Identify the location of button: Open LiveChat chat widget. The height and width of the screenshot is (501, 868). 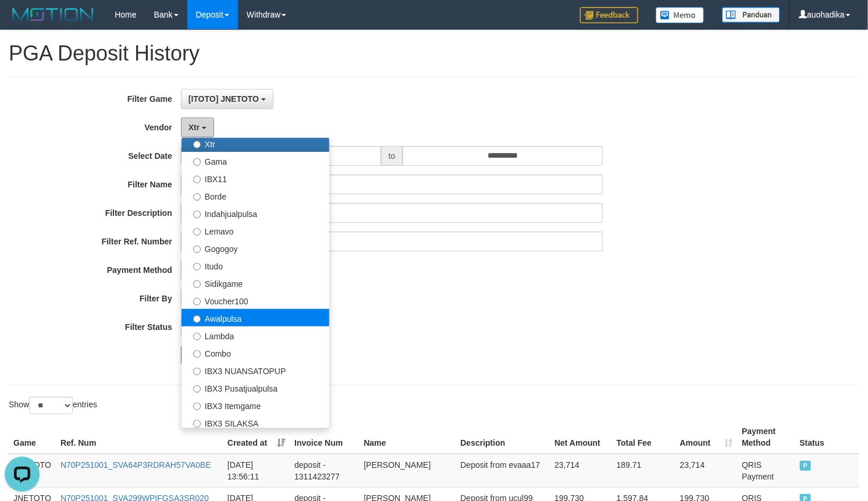
(22, 22).